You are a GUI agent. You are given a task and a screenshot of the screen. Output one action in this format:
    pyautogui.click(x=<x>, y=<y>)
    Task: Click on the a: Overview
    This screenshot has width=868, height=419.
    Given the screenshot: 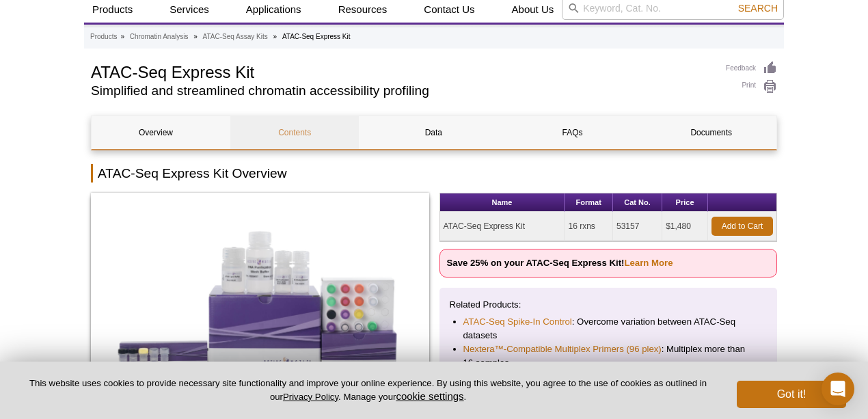 What is the action you would take?
    pyautogui.click(x=156, y=133)
    